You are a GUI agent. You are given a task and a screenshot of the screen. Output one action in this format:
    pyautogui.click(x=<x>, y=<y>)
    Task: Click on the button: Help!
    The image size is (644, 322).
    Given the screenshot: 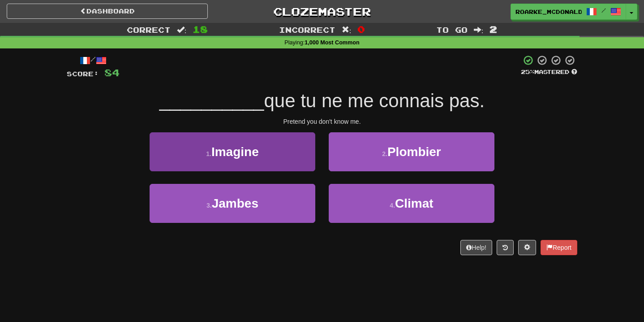 What is the action you would take?
    pyautogui.click(x=476, y=248)
    